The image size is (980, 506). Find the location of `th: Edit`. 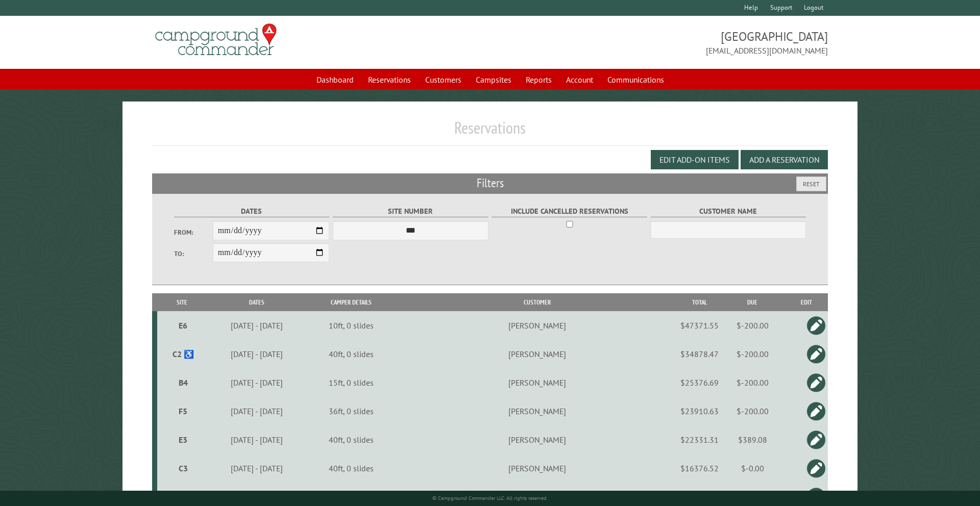

th: Edit is located at coordinates (806, 302).